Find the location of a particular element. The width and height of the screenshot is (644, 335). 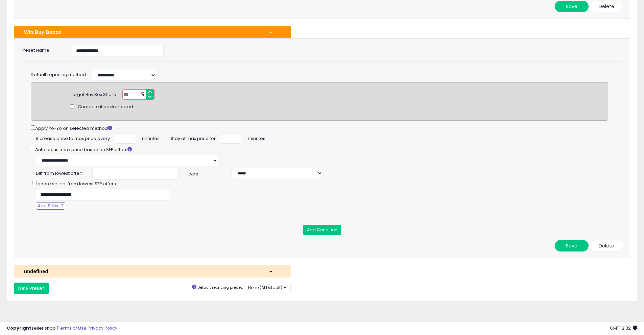

span: Compete if backordered is located at coordinates (106, 107).